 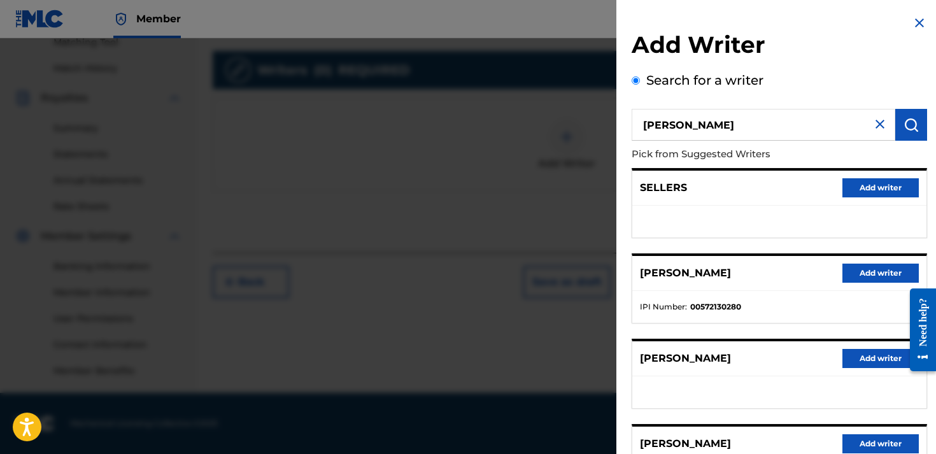 What do you see at coordinates (39, 18) in the screenshot?
I see `img: MLC Logo` at bounding box center [39, 18].